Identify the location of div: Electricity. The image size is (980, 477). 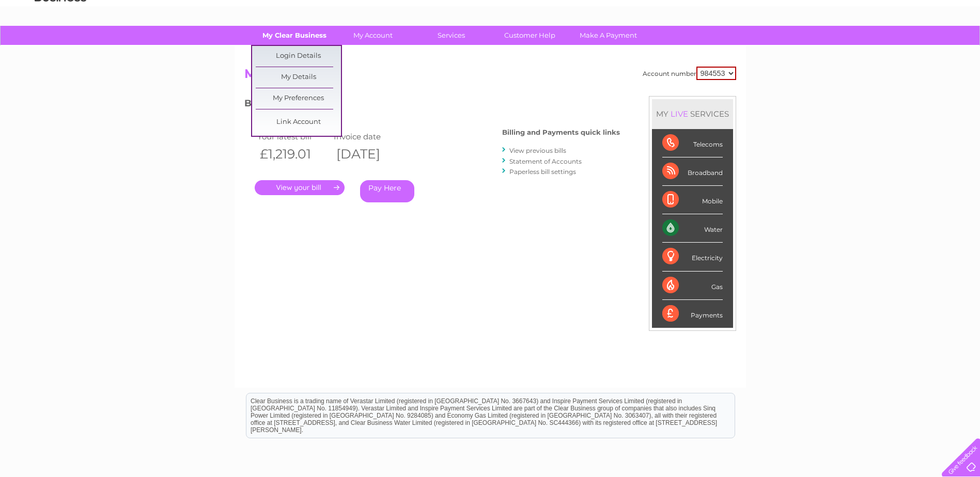
(692, 256).